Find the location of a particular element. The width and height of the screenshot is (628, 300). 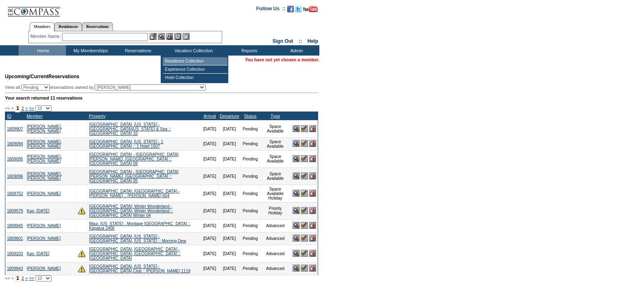

td: Space Available Holiday is located at coordinates (275, 194).